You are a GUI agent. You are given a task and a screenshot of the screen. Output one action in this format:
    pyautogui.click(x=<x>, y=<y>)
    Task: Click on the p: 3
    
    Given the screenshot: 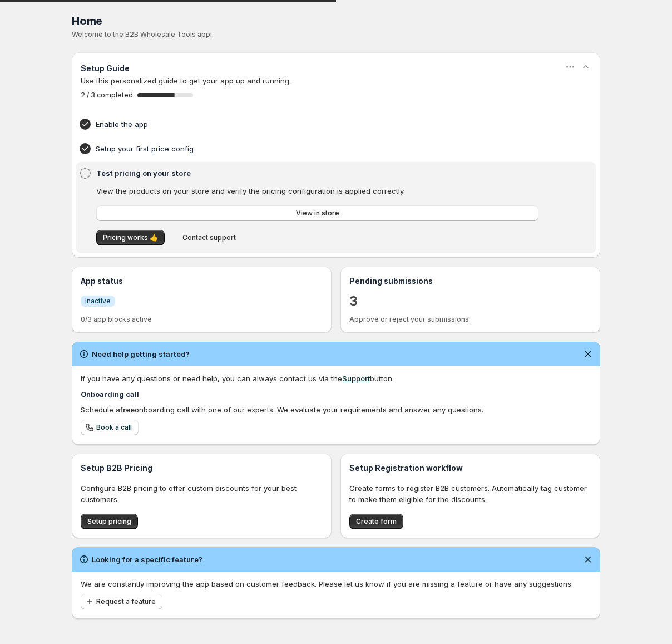 What is the action you would take?
    pyautogui.click(x=353, y=301)
    